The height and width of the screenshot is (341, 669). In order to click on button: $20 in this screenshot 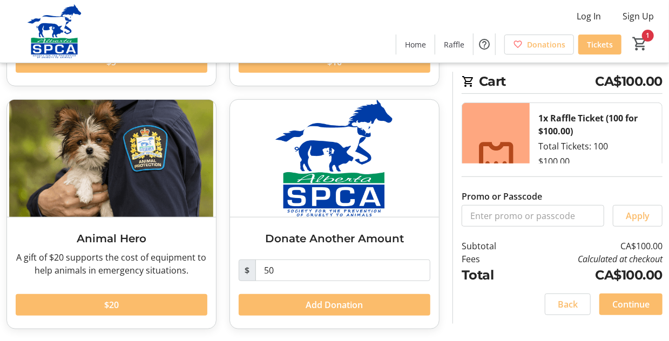, I will do `click(111, 305)`.